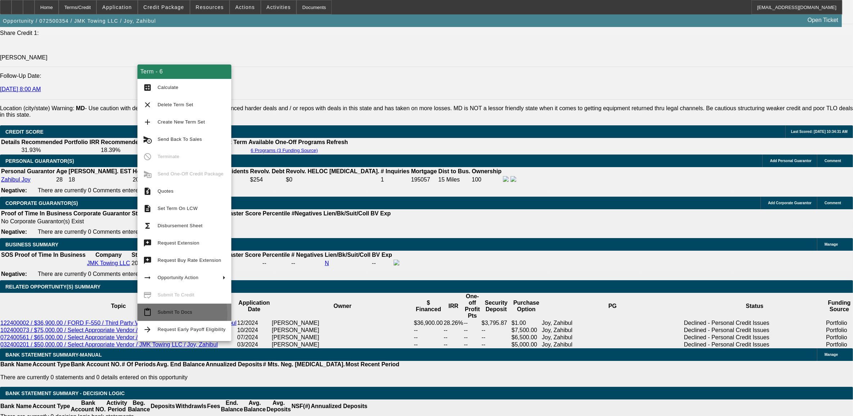  What do you see at coordinates (301, 406) in the screenshot?
I see `th: NSF(#)` at bounding box center [301, 406].